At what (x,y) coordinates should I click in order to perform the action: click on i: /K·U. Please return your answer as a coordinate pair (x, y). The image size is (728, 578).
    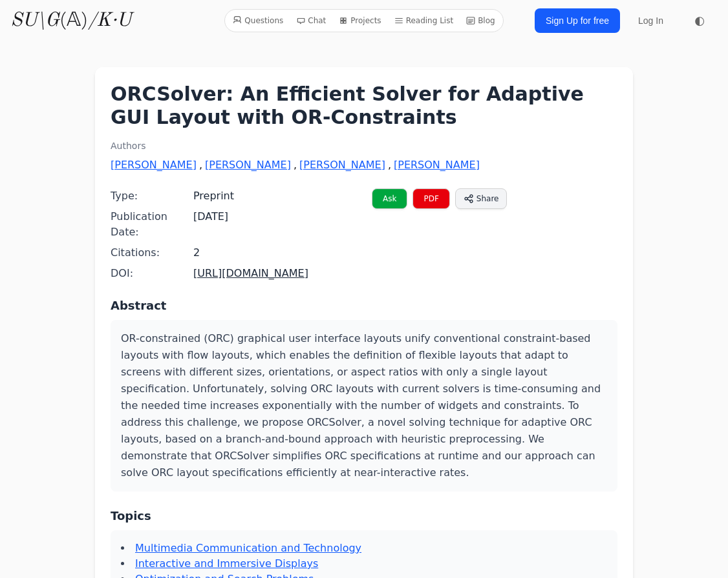
    Looking at the image, I should click on (109, 21).